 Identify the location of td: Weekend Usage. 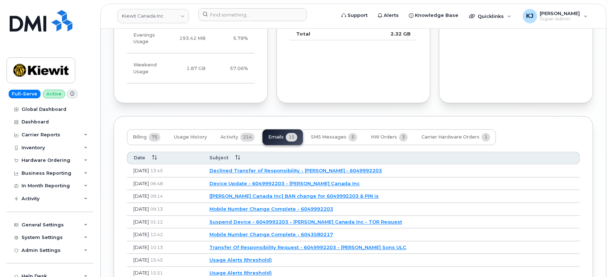
(150, 69).